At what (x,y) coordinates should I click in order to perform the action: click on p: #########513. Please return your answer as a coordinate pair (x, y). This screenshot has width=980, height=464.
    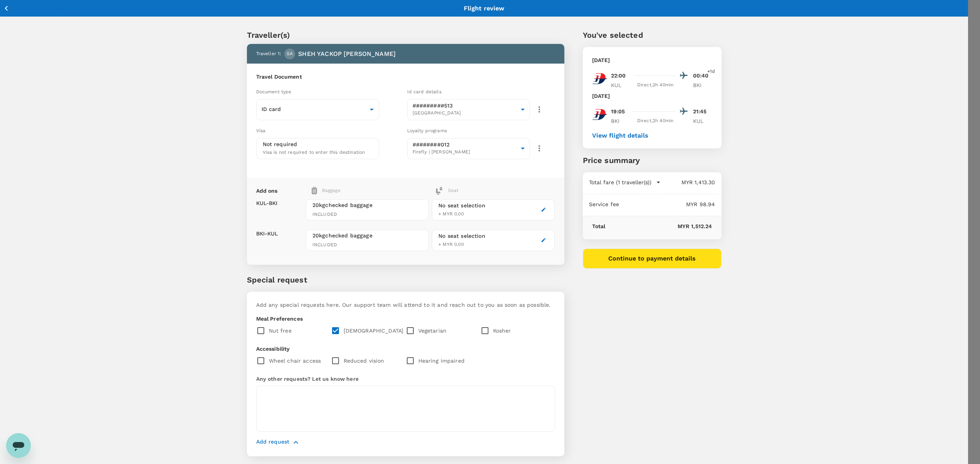
    Looking at the image, I should click on (465, 106).